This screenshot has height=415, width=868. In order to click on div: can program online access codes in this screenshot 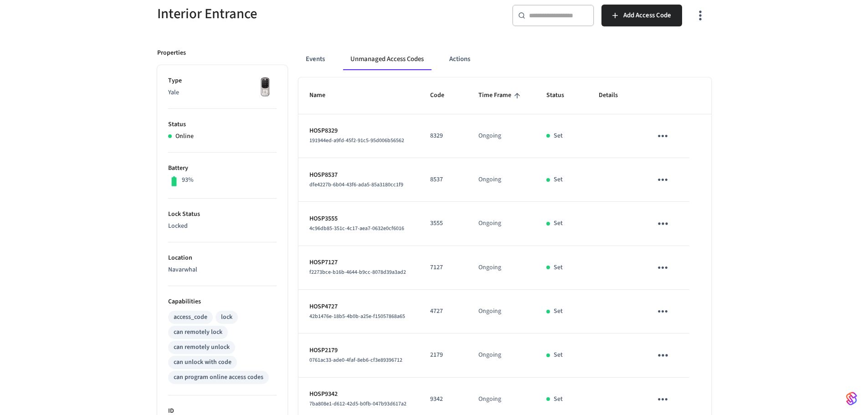, I will do `click(218, 377)`.